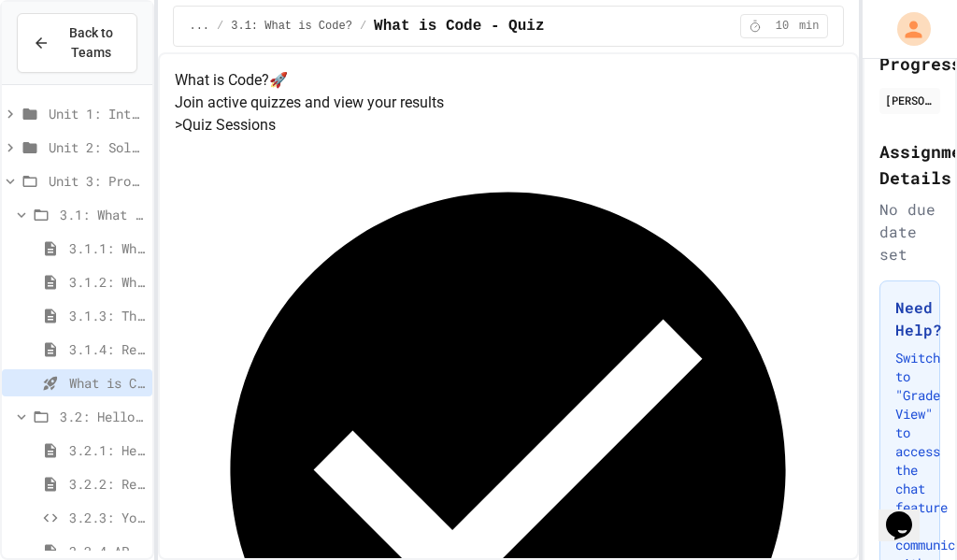 This screenshot has width=957, height=560. What do you see at coordinates (911, 164) in the screenshot?
I see `h2: Assignment Details` at bounding box center [911, 164].